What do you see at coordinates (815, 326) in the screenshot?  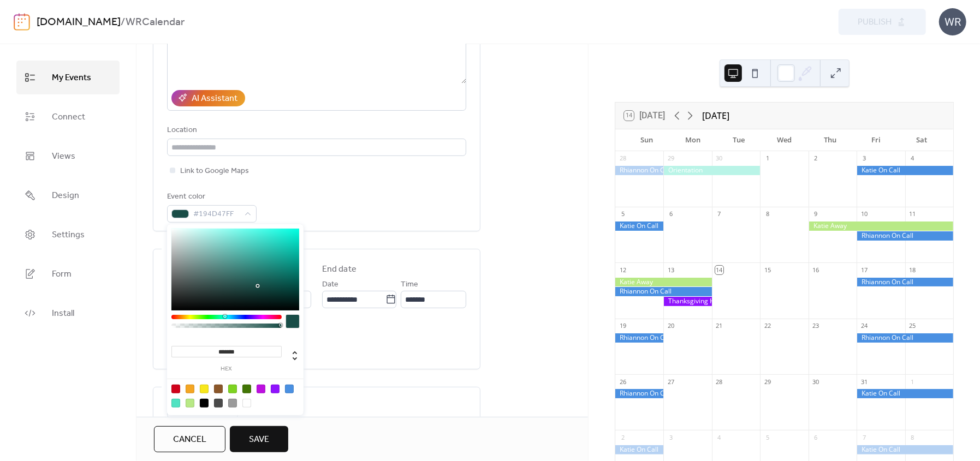 I see `div: 23` at bounding box center [815, 326].